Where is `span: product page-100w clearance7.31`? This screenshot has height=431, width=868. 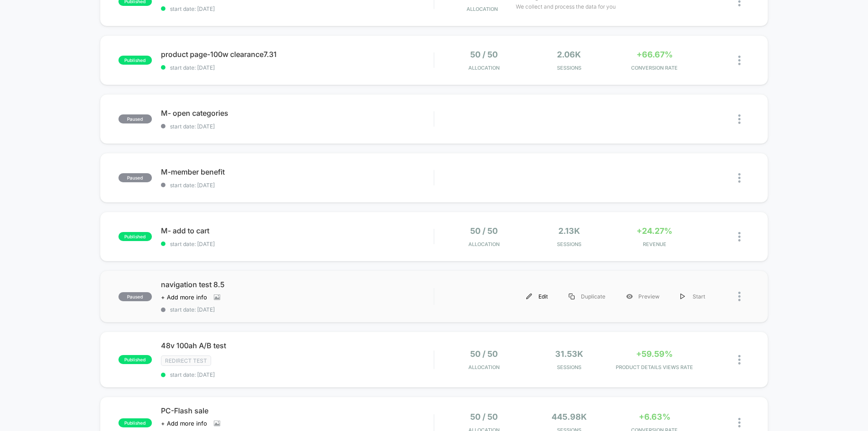 span: product page-100w clearance7.31 is located at coordinates (297, 54).